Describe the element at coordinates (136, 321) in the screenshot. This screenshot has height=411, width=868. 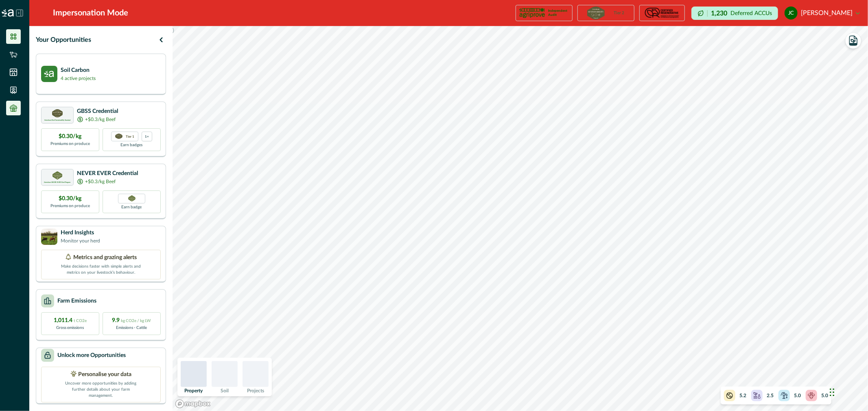
I see `span: kg CO2e / kg LW` at that location.